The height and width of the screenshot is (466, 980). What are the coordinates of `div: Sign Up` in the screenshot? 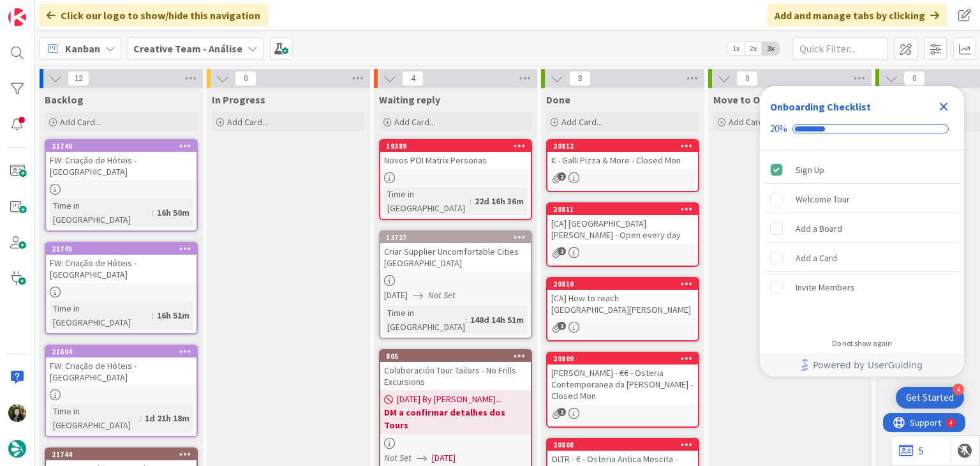 It's located at (809, 170).